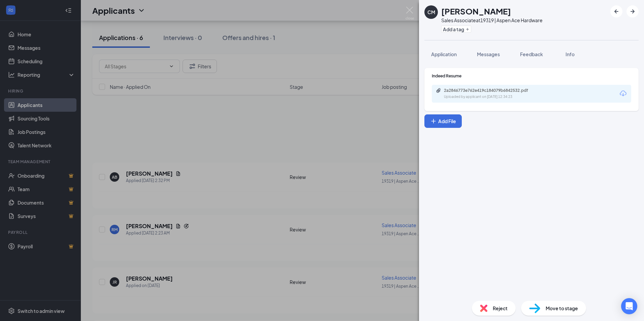 This screenshot has width=644, height=321. Describe the element at coordinates (431, 12) in the screenshot. I see `div: CM` at that location.